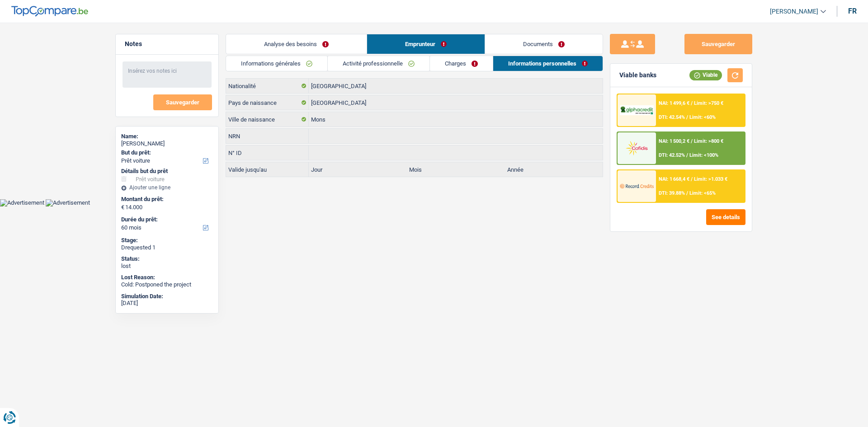 The image size is (868, 427). Describe the element at coordinates (544, 44) in the screenshot. I see `a: Documents` at that location.